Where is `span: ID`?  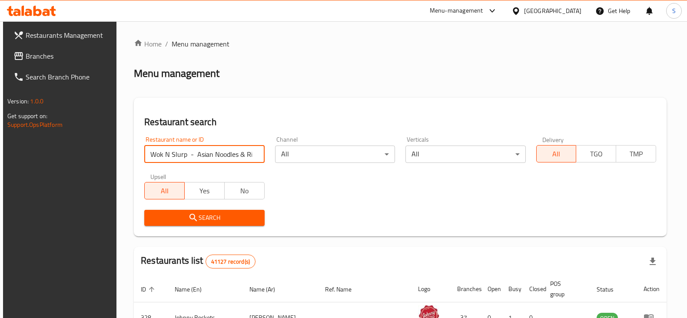 span: ID is located at coordinates (149, 290).